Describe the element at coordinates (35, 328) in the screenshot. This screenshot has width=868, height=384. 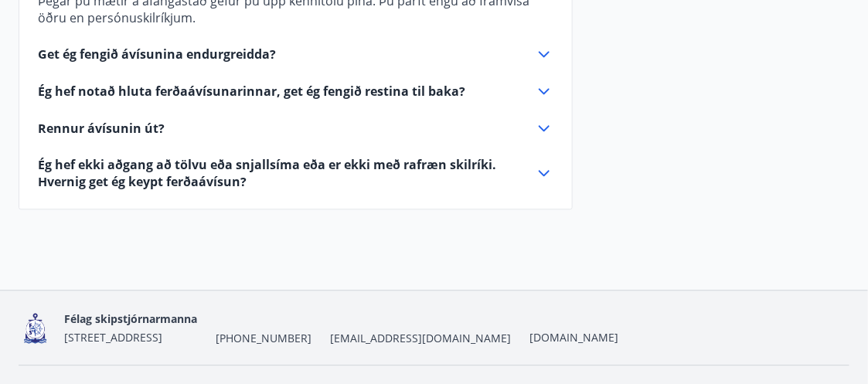
I see `img: 4fX9JWmG4twATeQ1ej6n556Sc8UHidsvxQtc86h8.png` at that location.